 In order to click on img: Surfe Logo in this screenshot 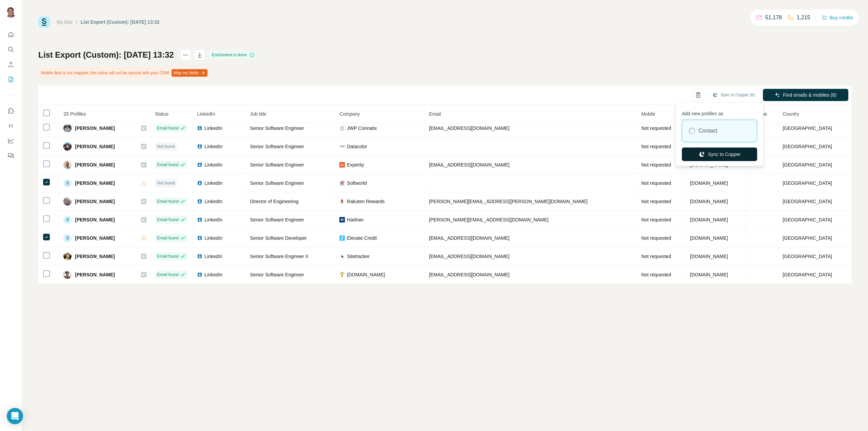, I will do `click(44, 22)`.